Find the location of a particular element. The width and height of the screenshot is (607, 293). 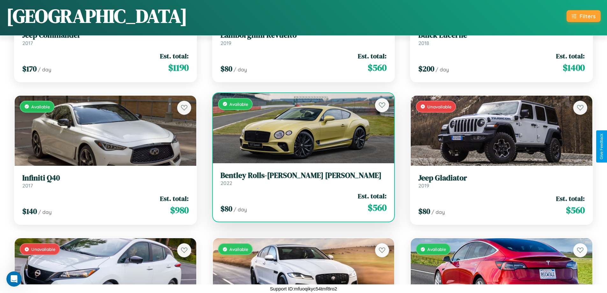

p: Support ID: mfuoqikyc54tmf8ro2 is located at coordinates (303, 288).